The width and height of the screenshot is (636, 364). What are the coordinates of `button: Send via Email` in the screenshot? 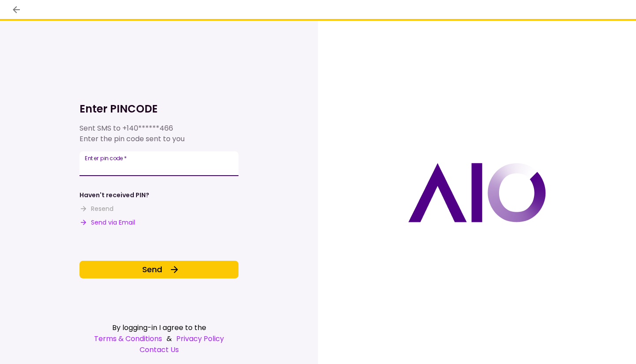 It's located at (107, 223).